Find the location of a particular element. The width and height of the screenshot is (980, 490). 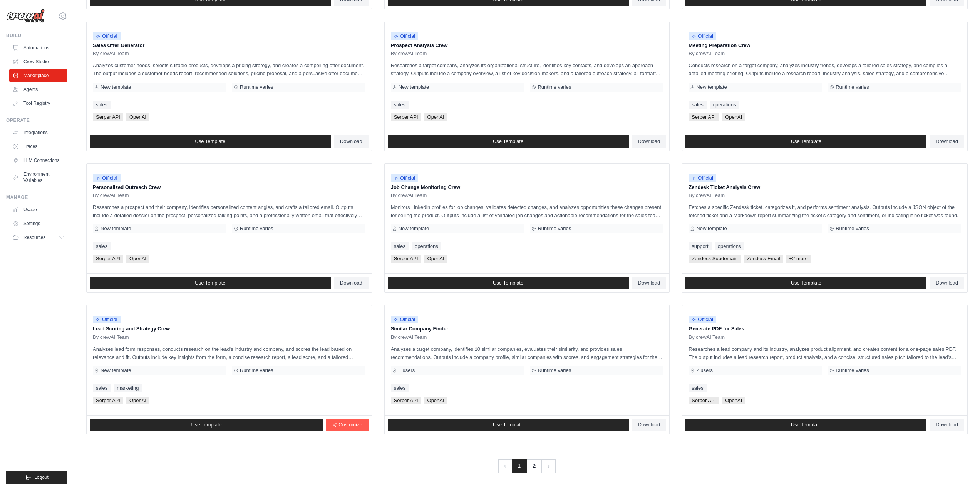

span: 2 users is located at coordinates (705, 370).